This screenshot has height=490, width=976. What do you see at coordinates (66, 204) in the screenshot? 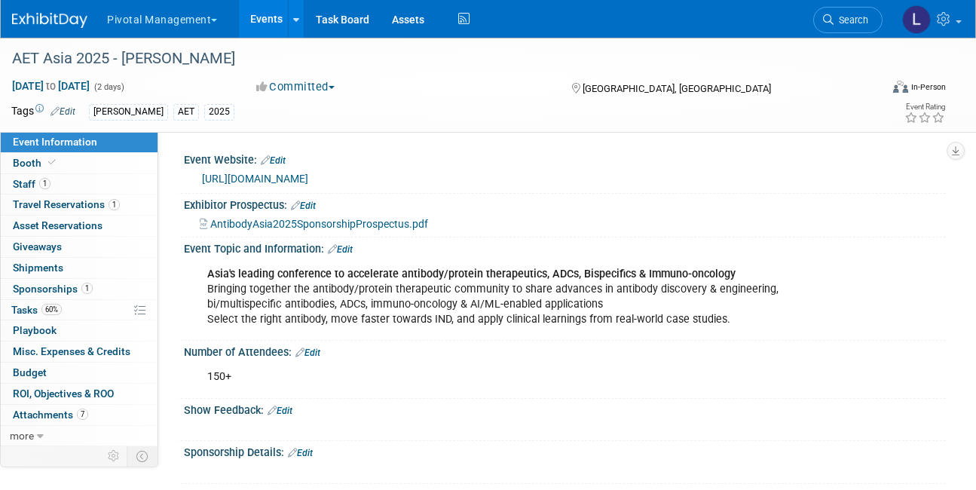
I see `span: Travel Reservations` at bounding box center [66, 204].